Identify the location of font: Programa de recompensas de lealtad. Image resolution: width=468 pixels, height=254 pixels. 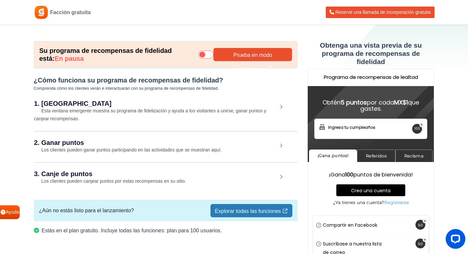
(63, 8).